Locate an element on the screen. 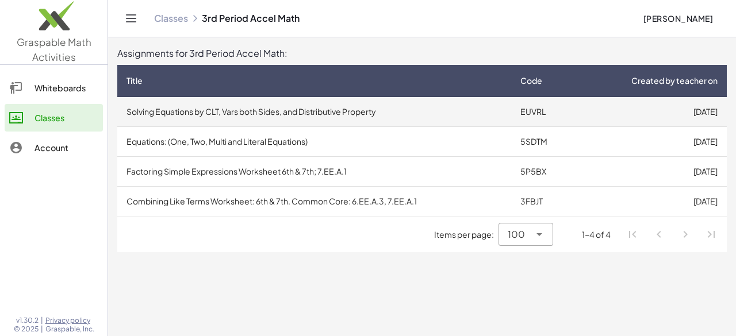 This screenshot has width=736, height=336. td: 5P5BX is located at coordinates (544, 172).